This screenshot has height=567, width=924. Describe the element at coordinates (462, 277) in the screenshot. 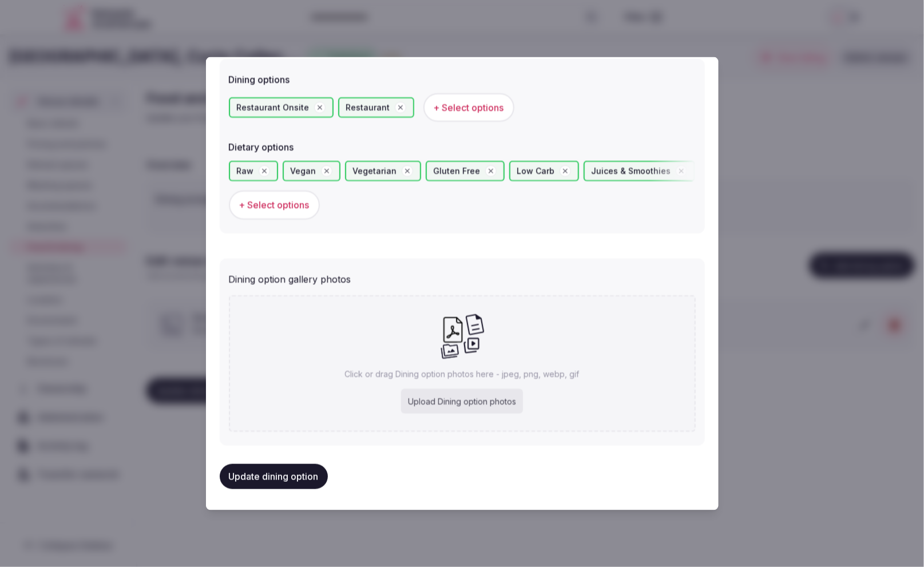

I see `div: Dining option gallery photos` at that location.